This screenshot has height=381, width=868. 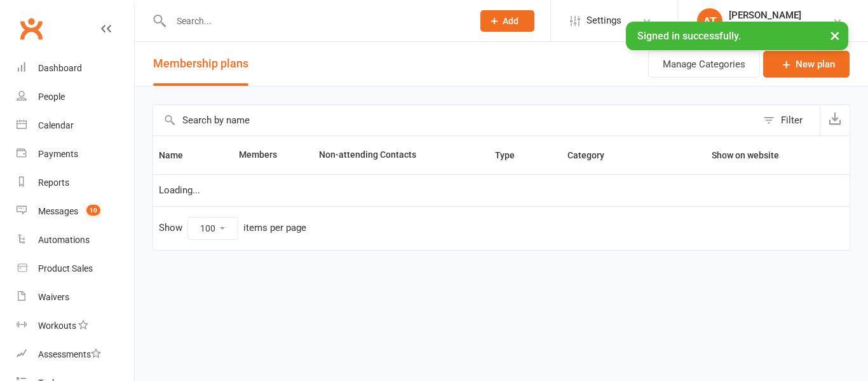 I want to click on div: AT, so click(x=710, y=21).